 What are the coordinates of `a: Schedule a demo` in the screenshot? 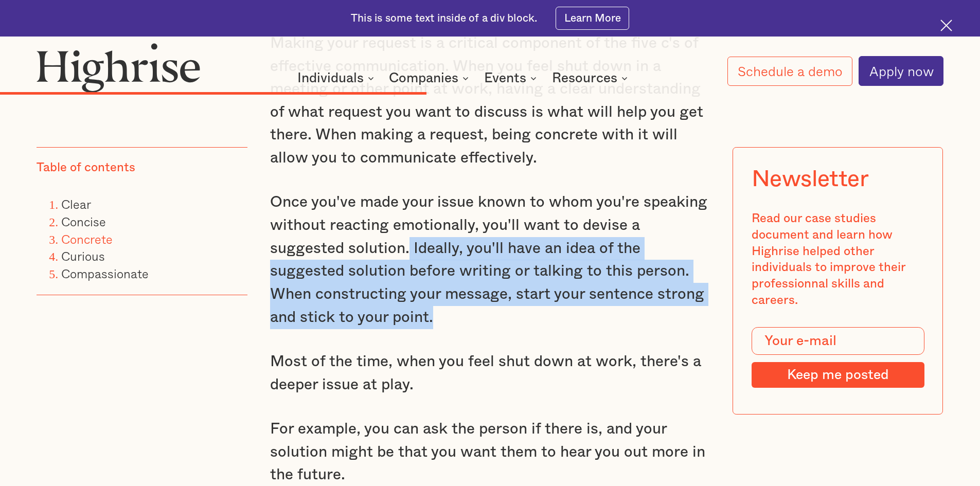 It's located at (790, 71).